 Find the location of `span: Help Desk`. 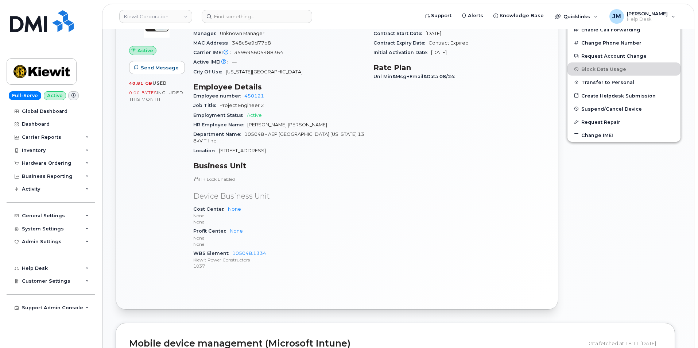

span: Help Desk is located at coordinates (648, 19).